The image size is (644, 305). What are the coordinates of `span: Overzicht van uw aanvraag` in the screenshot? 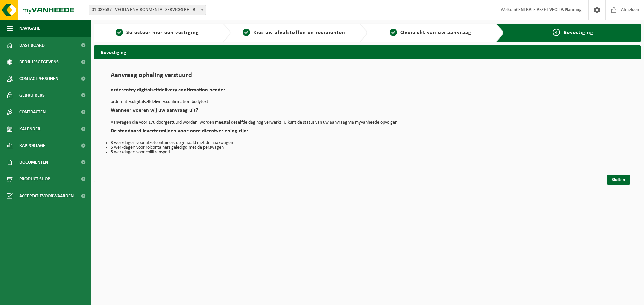 It's located at (436, 33).